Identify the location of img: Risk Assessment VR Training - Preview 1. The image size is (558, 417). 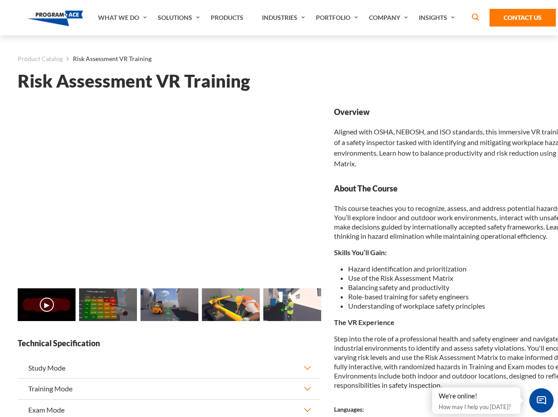
(108, 305).